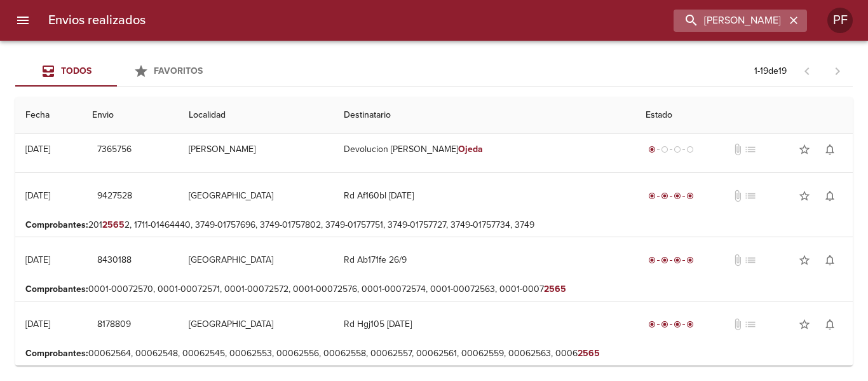  I want to click on span: Todos, so click(76, 71).